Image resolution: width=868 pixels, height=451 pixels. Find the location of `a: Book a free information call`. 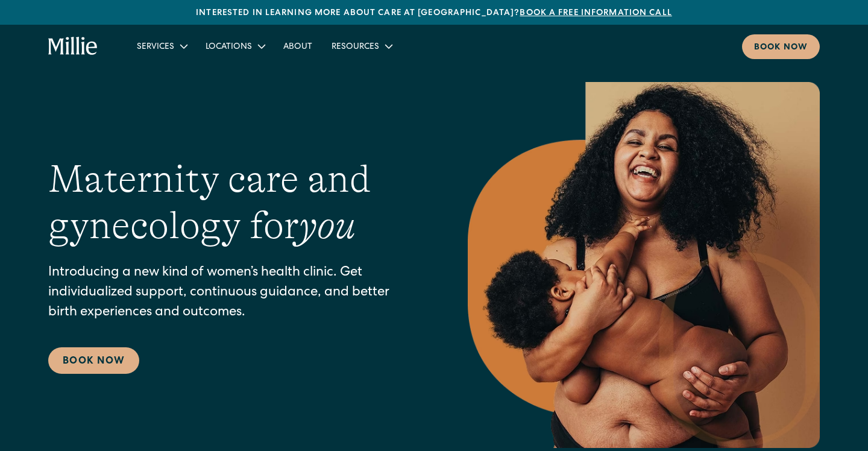

a: Book a free information call is located at coordinates (596, 13).